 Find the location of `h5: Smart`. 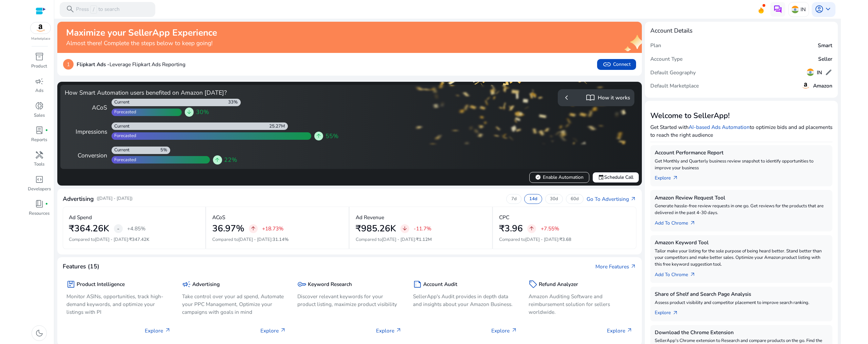

h5: Smart is located at coordinates (825, 46).